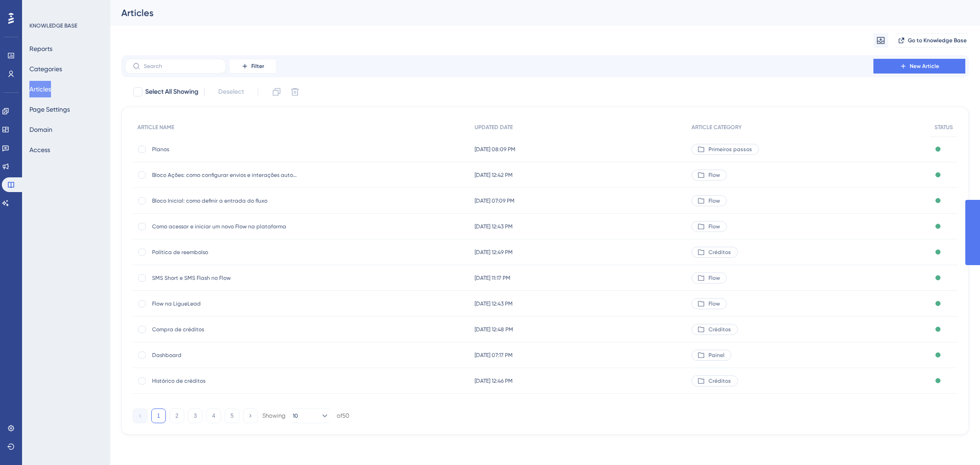  Describe the element at coordinates (343, 417) in the screenshot. I see `div: of 50` at that location.